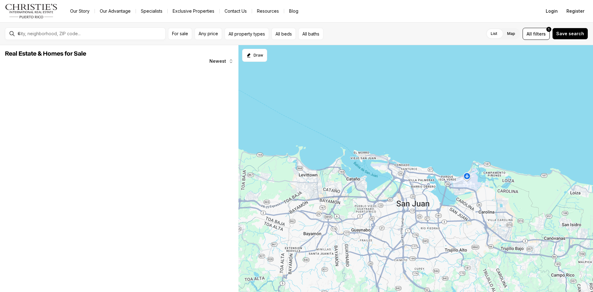 This screenshot has height=292, width=593. What do you see at coordinates (283, 34) in the screenshot?
I see `button: All beds` at bounding box center [283, 34].